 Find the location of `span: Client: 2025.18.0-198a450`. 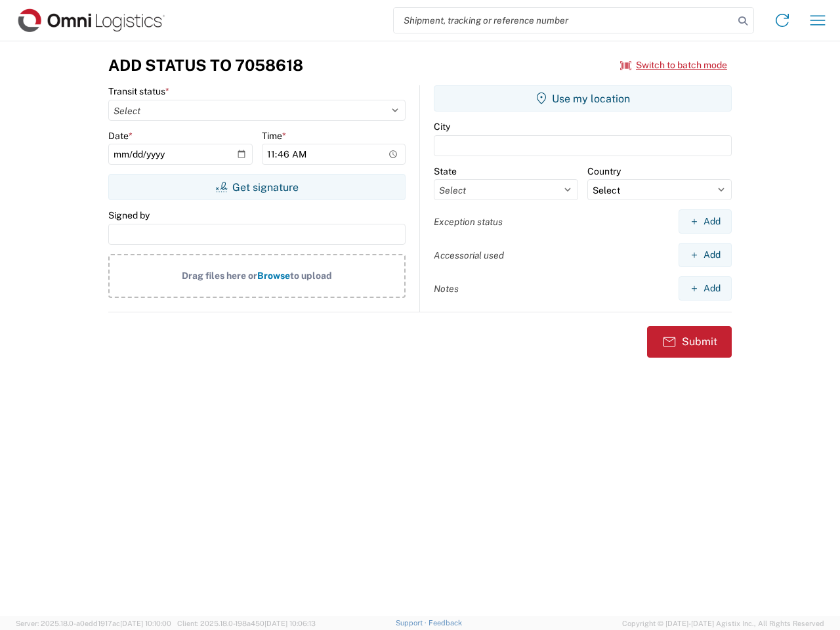

span: Client: 2025.18.0-198a450 is located at coordinates (246, 623).